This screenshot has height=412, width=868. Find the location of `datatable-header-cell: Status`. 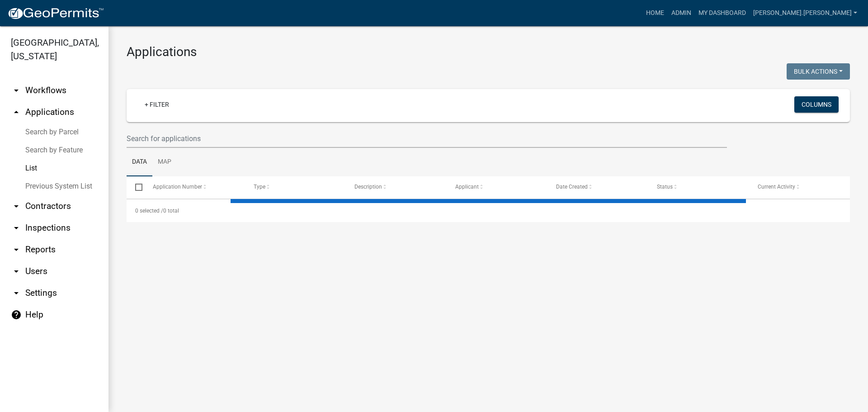

datatable-header-cell: Status is located at coordinates (698, 187).